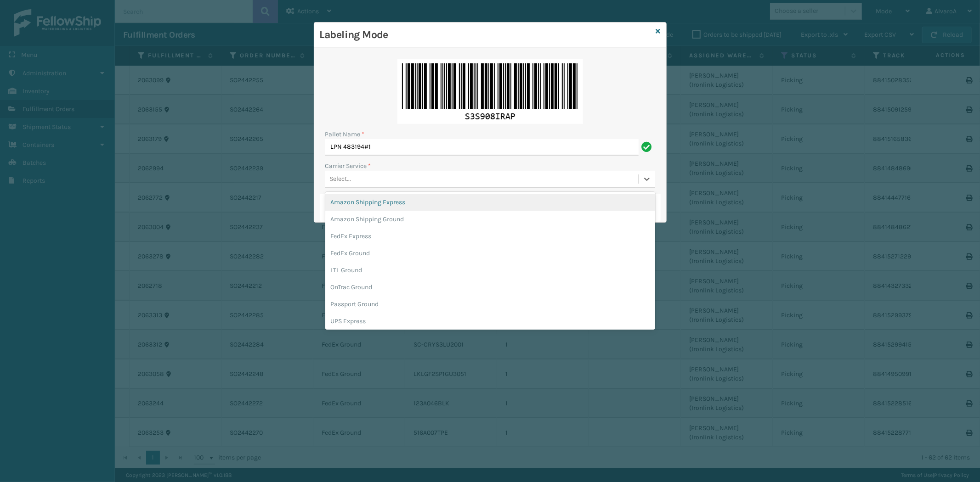  Describe the element at coordinates (490, 91) in the screenshot. I see `img: ylRpDYAAAAGSURBVAMAL34un3vrFqUAAAAASUVORK5CYII=` at that location.